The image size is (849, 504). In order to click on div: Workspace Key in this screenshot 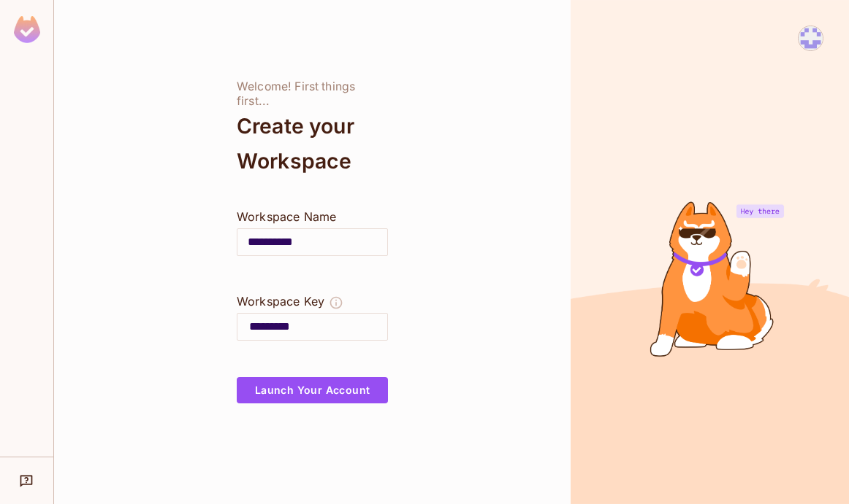, I will do `click(281, 302)`.